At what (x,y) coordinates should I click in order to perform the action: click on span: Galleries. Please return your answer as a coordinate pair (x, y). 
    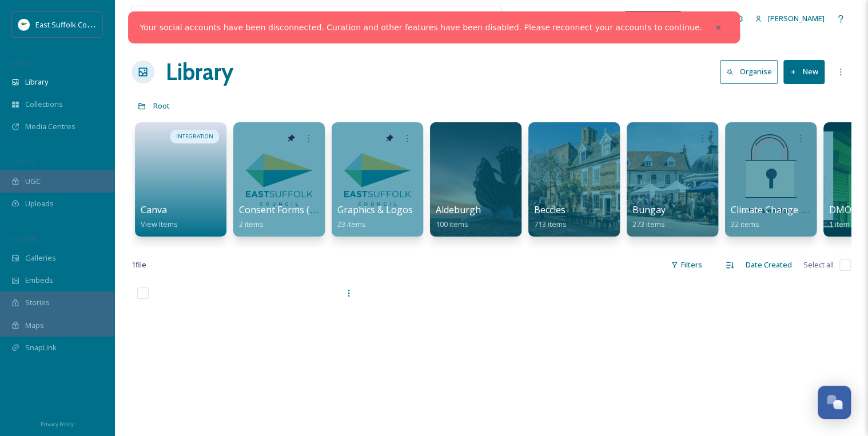
    Looking at the image, I should click on (41, 258).